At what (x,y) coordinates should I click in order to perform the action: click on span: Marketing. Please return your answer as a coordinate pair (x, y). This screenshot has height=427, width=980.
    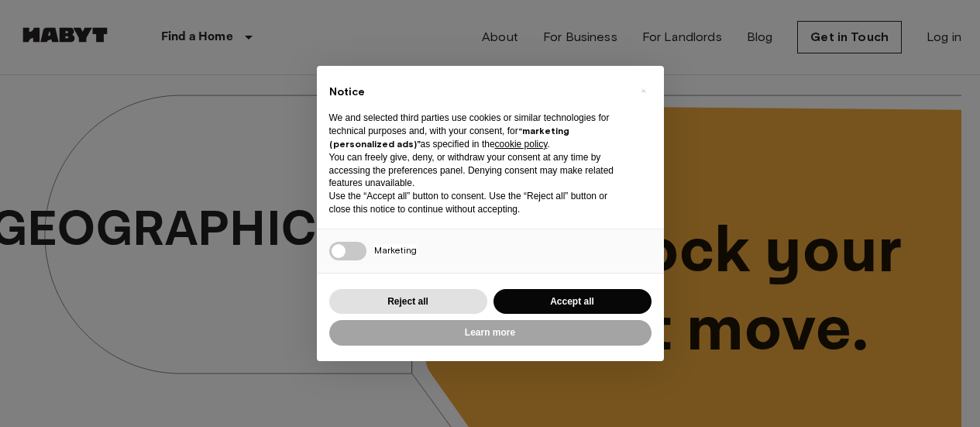
    Looking at the image, I should click on (395, 249).